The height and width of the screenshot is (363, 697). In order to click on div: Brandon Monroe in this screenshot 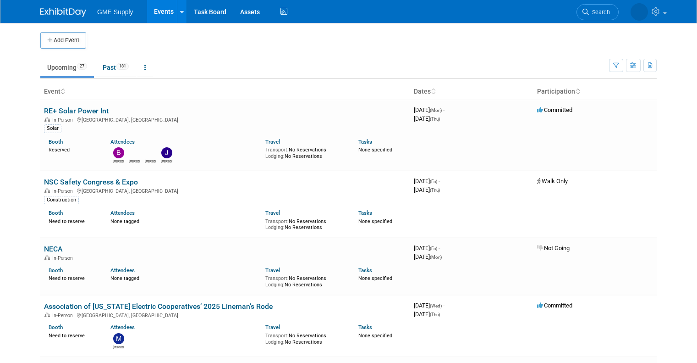, I will do `click(118, 161)`.